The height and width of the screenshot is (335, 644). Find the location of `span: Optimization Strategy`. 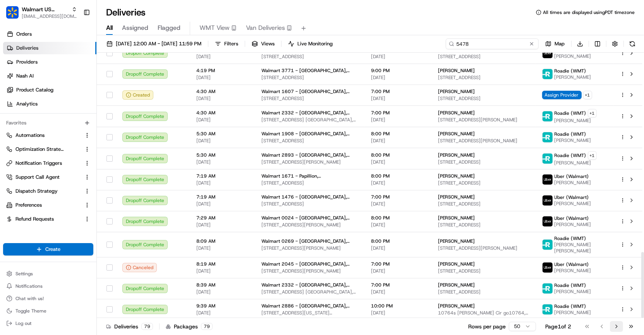

span: Optimization Strategy is located at coordinates (40, 149).